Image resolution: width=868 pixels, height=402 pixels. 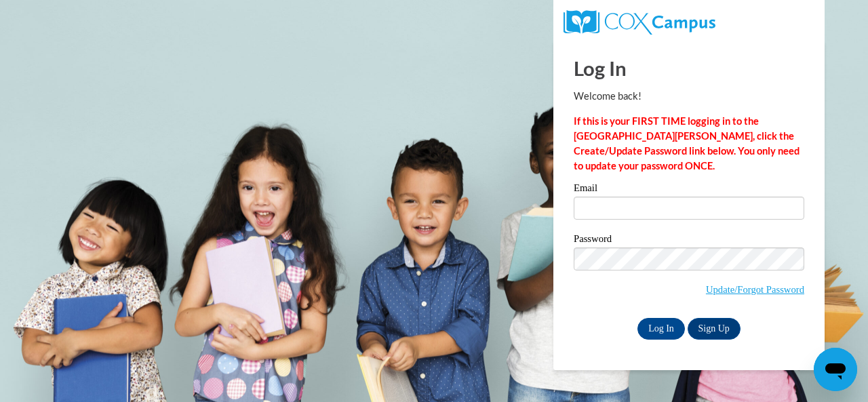 What do you see at coordinates (639, 22) in the screenshot?
I see `img: COX Campus` at bounding box center [639, 22].